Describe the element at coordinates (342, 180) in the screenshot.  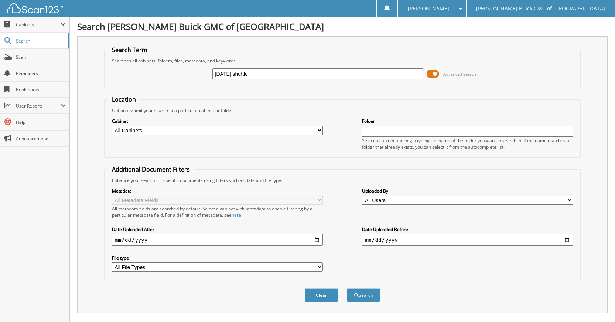
I see `div: Enhance your search for specific documents using filters such as date and file type.` at that location.